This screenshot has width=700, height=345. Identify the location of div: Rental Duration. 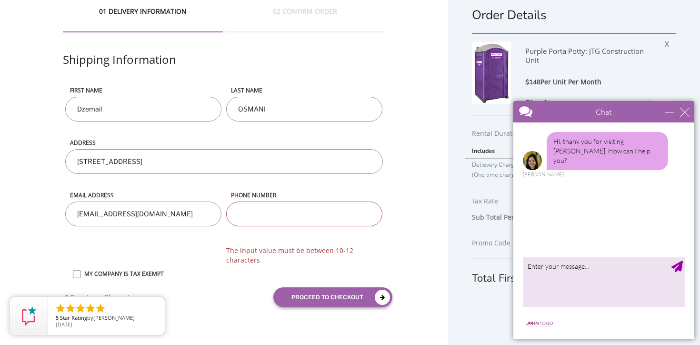
(574, 136).